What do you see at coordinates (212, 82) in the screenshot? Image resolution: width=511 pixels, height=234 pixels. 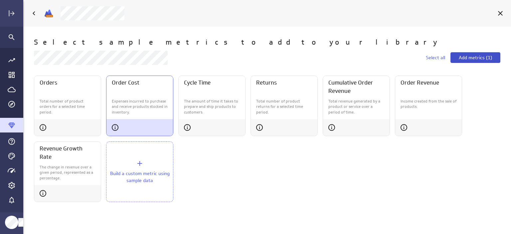 I see `h3: Cycle Time` at bounding box center [212, 82].